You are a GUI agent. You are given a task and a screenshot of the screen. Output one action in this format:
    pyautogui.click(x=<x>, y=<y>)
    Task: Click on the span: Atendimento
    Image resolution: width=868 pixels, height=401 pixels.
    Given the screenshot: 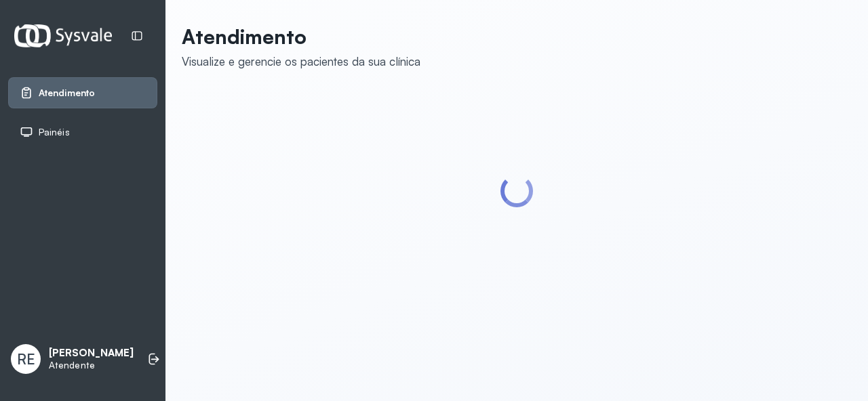 What is the action you would take?
    pyautogui.click(x=66, y=93)
    